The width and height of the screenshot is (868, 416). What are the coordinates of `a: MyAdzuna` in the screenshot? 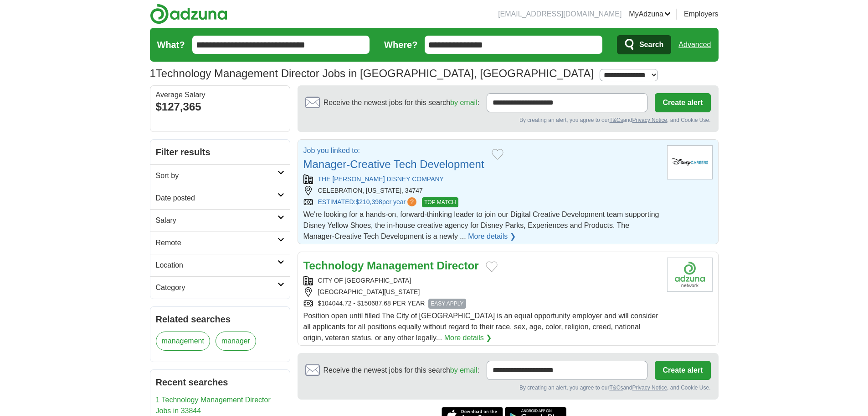 It's located at (650, 14).